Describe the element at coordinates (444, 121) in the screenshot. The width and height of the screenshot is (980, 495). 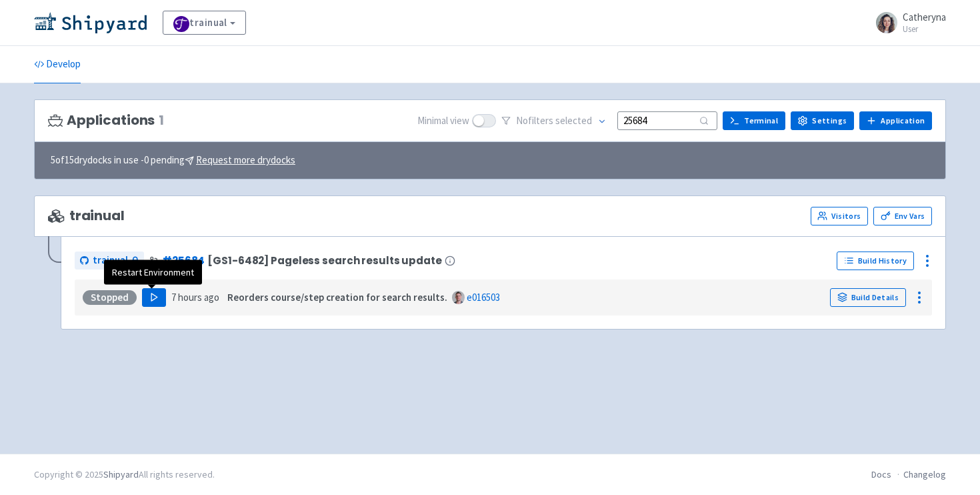
I see `span: Minimal view` at that location.